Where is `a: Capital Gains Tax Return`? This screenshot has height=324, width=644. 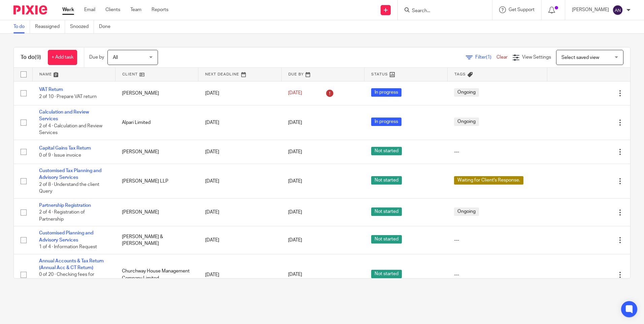
a: Capital Gains Tax Return is located at coordinates (65, 148).